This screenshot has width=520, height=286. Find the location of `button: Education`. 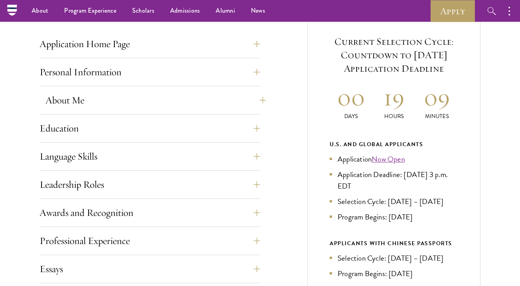

button: Education is located at coordinates (149, 128).